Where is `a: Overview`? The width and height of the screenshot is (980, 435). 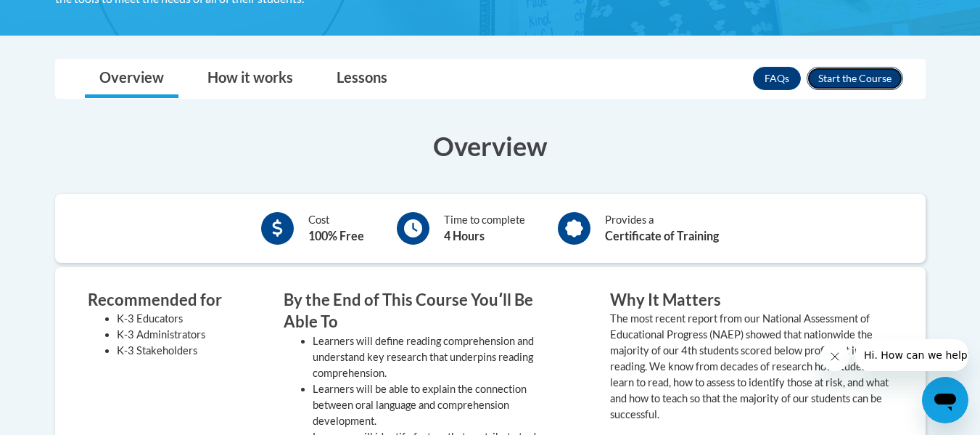
a: Overview is located at coordinates (131, 78).